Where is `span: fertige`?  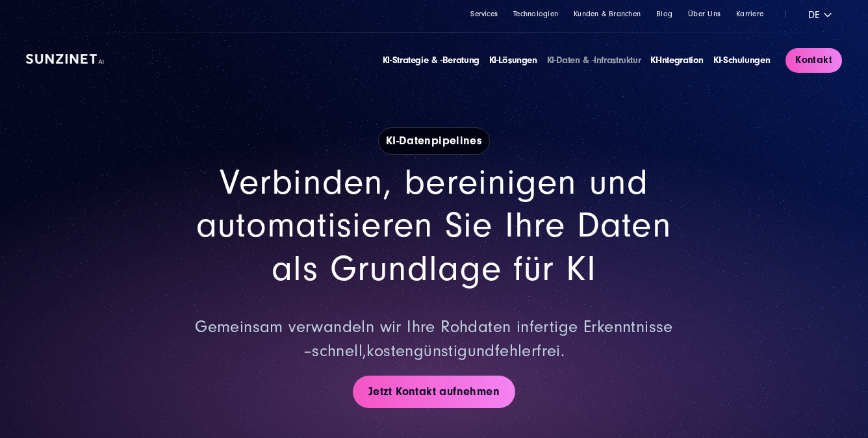
span: fertige is located at coordinates (553, 327).